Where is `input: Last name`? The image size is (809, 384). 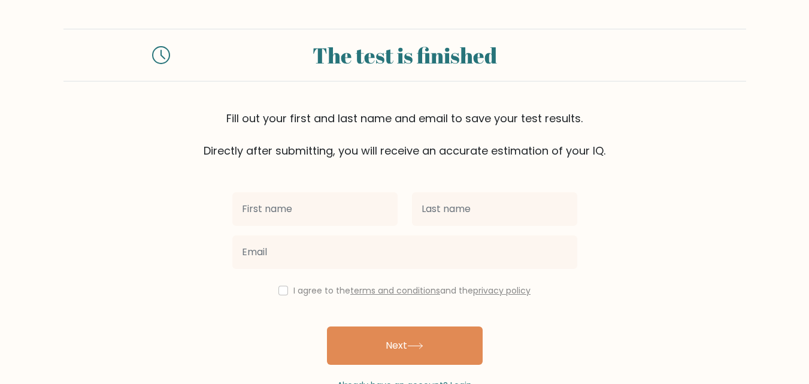
input: Last name is located at coordinates (494, 209).